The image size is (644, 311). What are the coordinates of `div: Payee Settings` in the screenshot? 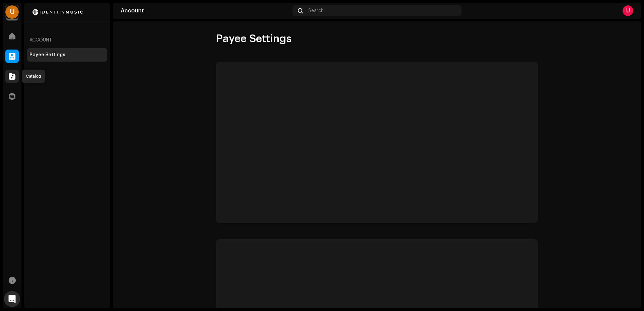 It's located at (47, 55).